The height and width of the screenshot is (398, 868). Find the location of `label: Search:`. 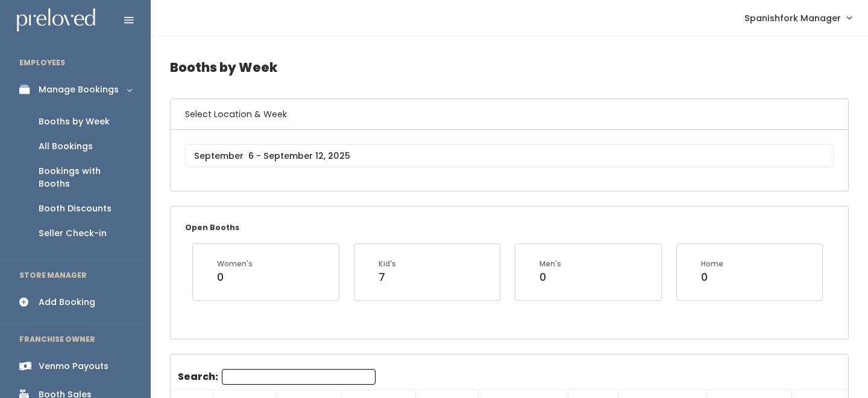

label: Search: is located at coordinates (277, 376).